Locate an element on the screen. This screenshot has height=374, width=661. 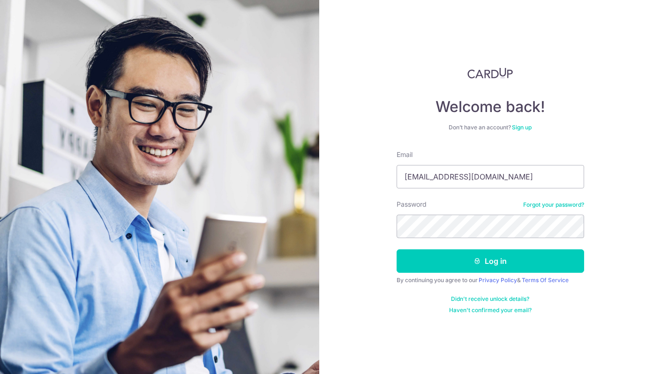
div: Don’t have an account? is located at coordinates (490, 128).